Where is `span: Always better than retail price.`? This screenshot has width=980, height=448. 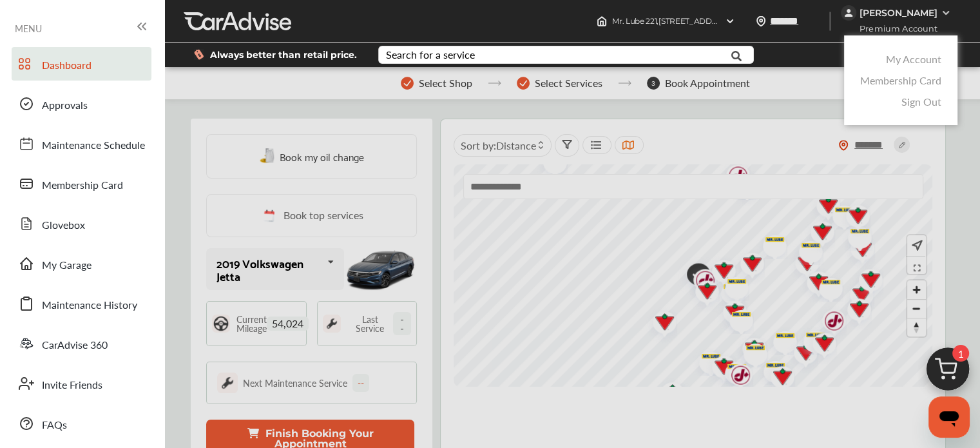
span: Always better than retail price. is located at coordinates (283, 55).